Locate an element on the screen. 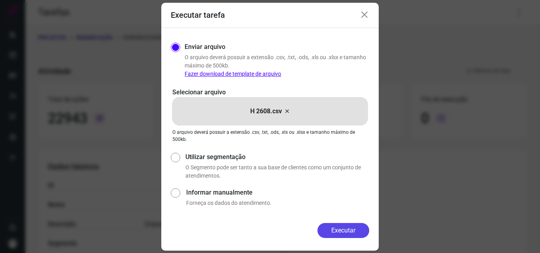  button: Executar is located at coordinates (343, 231).